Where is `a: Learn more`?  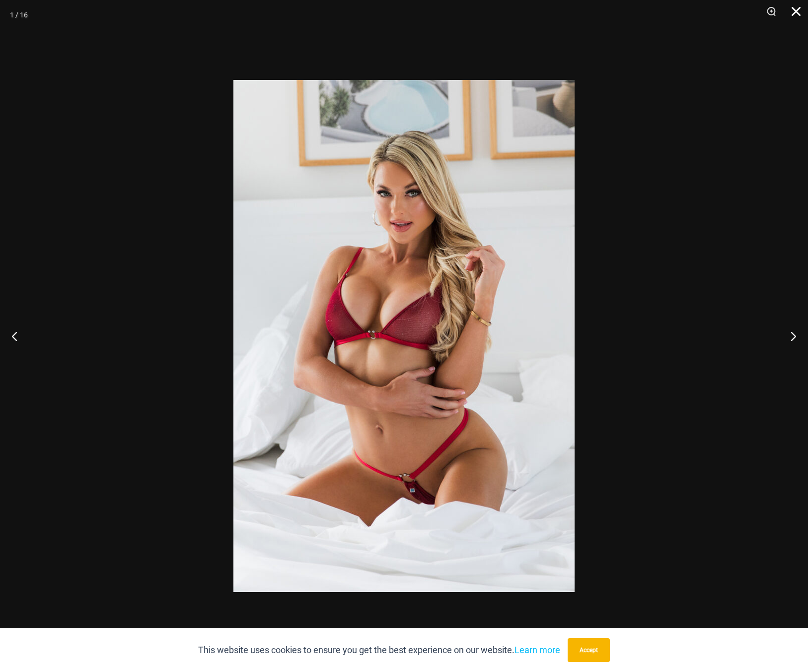 a: Learn more is located at coordinates (538, 650).